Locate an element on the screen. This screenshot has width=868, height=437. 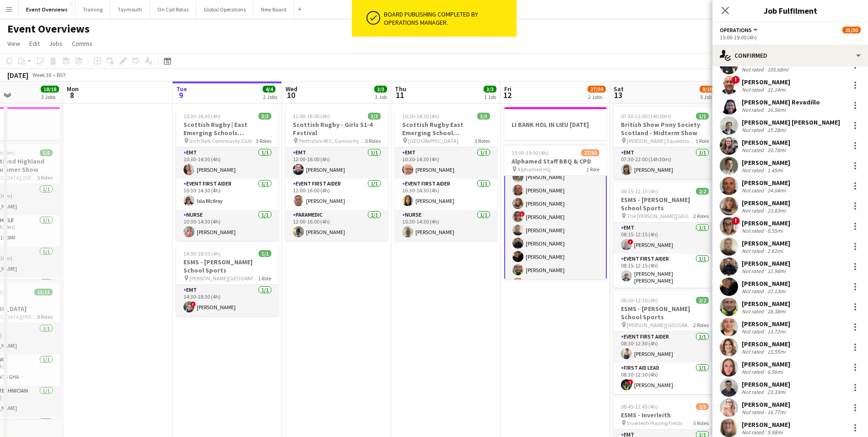
h3: British Show Pony Society Scotland - Midterm Show is located at coordinates (665, 129).